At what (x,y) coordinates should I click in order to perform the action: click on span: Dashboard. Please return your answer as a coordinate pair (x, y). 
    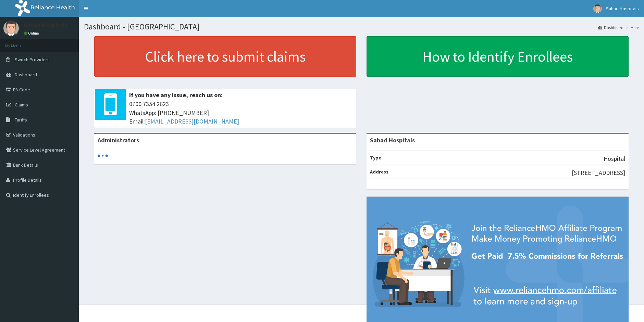
    Looking at the image, I should click on (26, 75).